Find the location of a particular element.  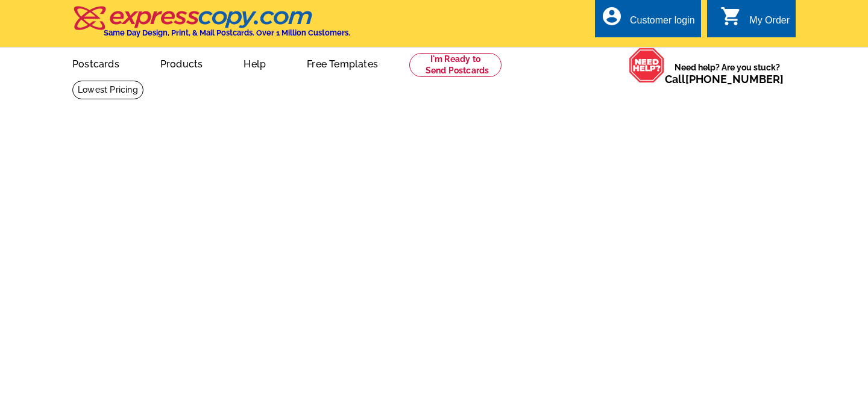

a: Postcards is located at coordinates (95, 63).